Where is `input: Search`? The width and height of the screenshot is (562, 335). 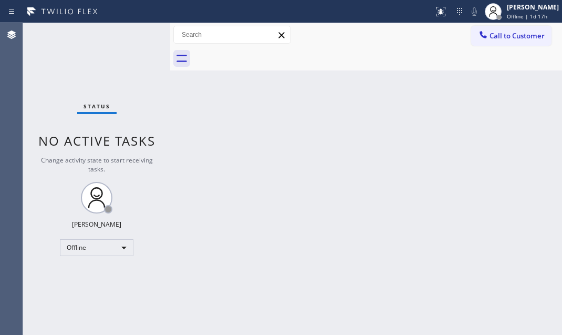 input: Search is located at coordinates (232, 35).